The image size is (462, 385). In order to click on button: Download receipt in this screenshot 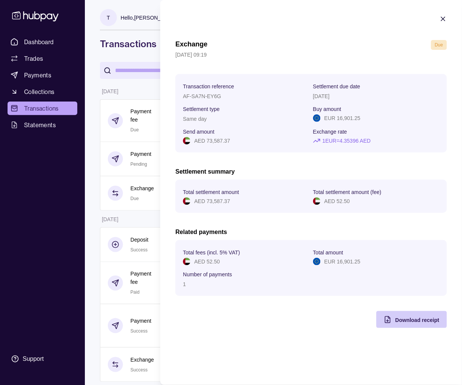, I will do `click(412, 319)`.